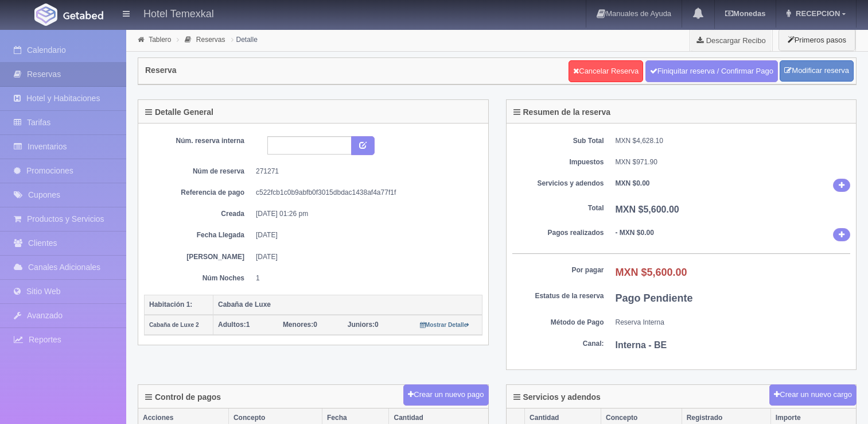 Image resolution: width=868 pixels, height=424 pixels. Describe the element at coordinates (199, 213) in the screenshot. I see `dt: Creada` at that location.